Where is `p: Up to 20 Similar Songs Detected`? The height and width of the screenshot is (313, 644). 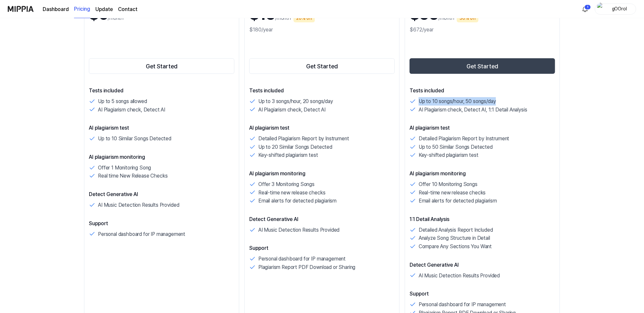
p: Up to 20 Similar Songs Detected is located at coordinates (295, 147).